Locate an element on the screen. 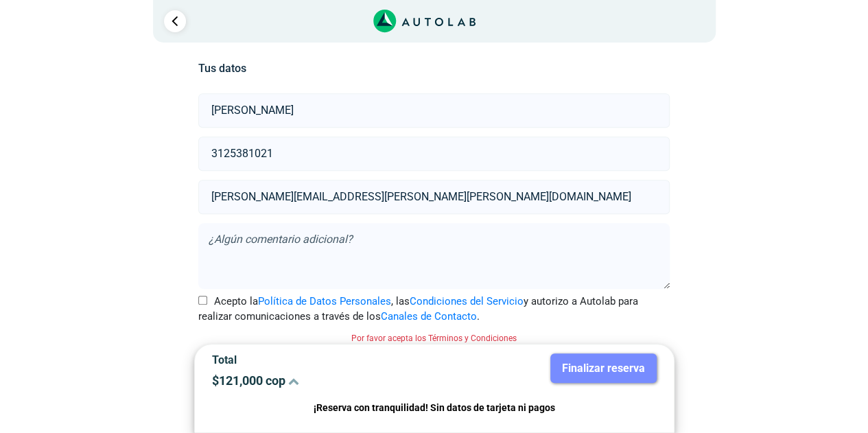  a: Ir al paso anterior is located at coordinates (175, 22).